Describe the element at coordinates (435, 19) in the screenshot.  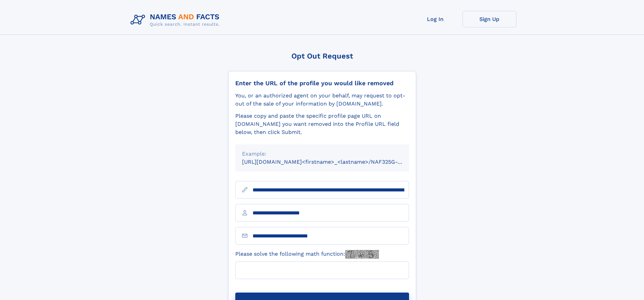
I see `a: Log In` at that location.